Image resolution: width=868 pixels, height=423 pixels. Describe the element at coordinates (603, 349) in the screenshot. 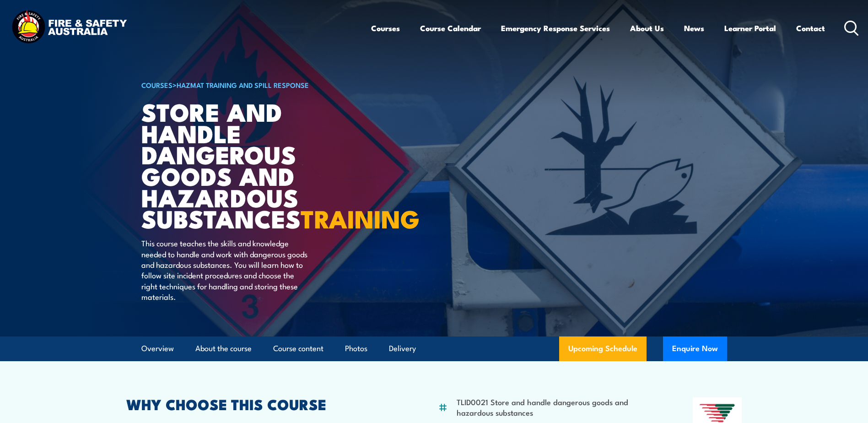

I see `a: Upcoming Schedule` at that location.